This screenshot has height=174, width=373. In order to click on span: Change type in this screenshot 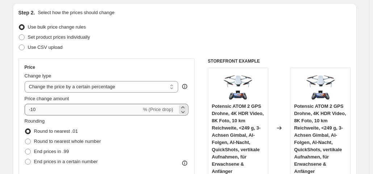, I will do `click(38, 76)`.